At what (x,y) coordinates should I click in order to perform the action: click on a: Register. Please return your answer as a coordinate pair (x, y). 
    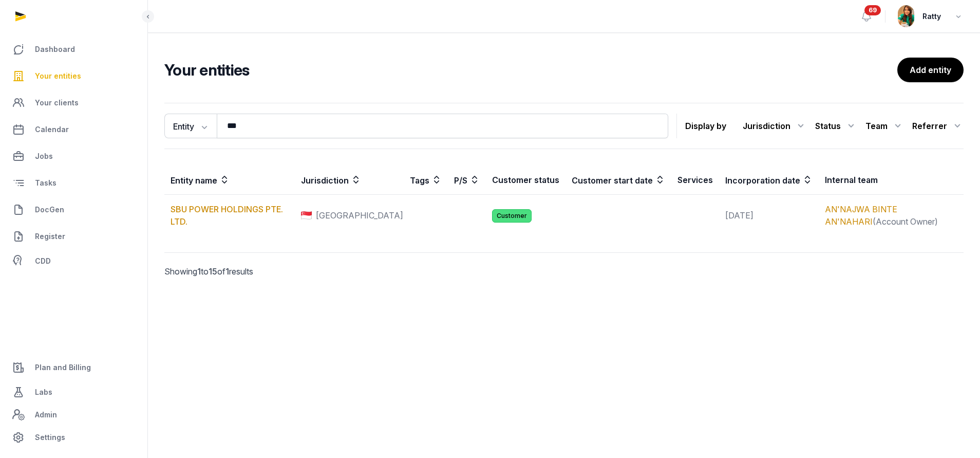
    Looking at the image, I should click on (74, 236).